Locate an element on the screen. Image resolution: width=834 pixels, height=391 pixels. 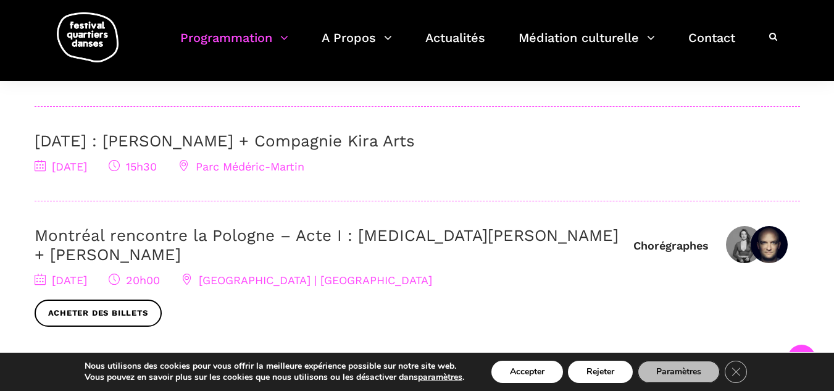
p: Nous utilisons des cookies pour vous offrir la meilleure expérience possible sur notre site web. is located at coordinates (274, 366).